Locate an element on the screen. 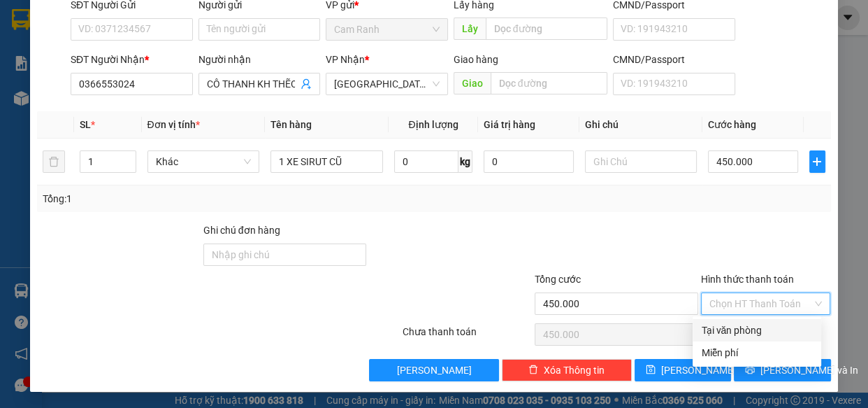 The width and height of the screenshot is (868, 408). div: Chưa thanh toán is located at coordinates (467, 335).